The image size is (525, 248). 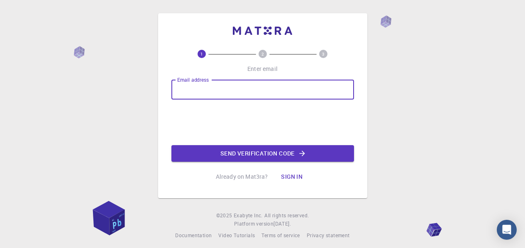 What do you see at coordinates (280, 236) in the screenshot?
I see `a: Terms of service` at bounding box center [280, 236].